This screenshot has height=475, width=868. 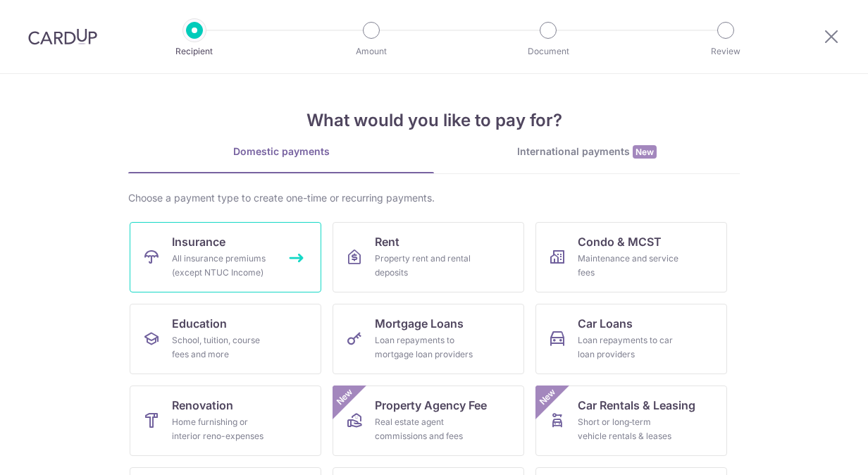 I want to click on div: Short or long‑term vehicle rentals & leases, so click(x=629, y=429).